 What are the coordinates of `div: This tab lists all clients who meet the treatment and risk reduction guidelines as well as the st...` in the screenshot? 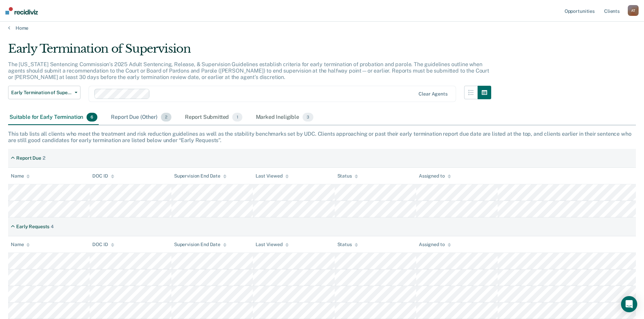 It's located at (322, 137).